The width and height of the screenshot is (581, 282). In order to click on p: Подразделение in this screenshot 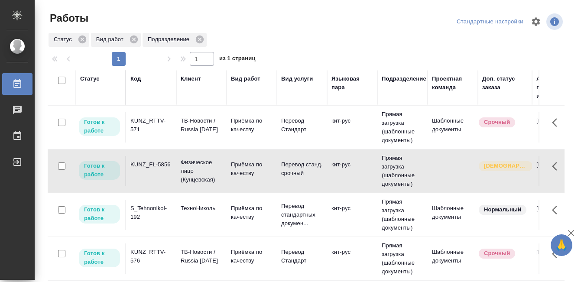, I will do `click(170, 39)`.